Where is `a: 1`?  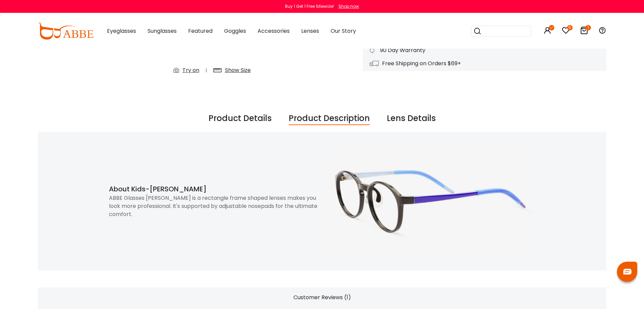 a: 1 is located at coordinates (584, 31).